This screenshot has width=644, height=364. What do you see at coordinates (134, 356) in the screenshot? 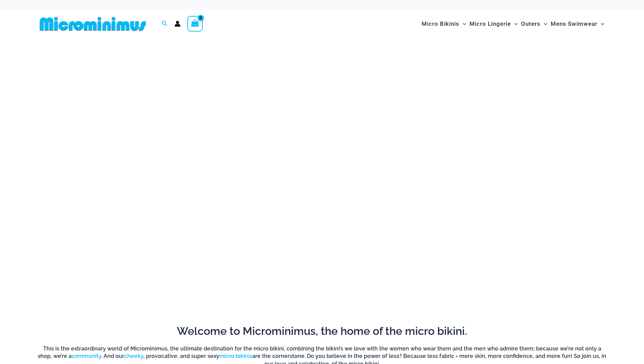
I see `a: cheeky` at bounding box center [134, 356].